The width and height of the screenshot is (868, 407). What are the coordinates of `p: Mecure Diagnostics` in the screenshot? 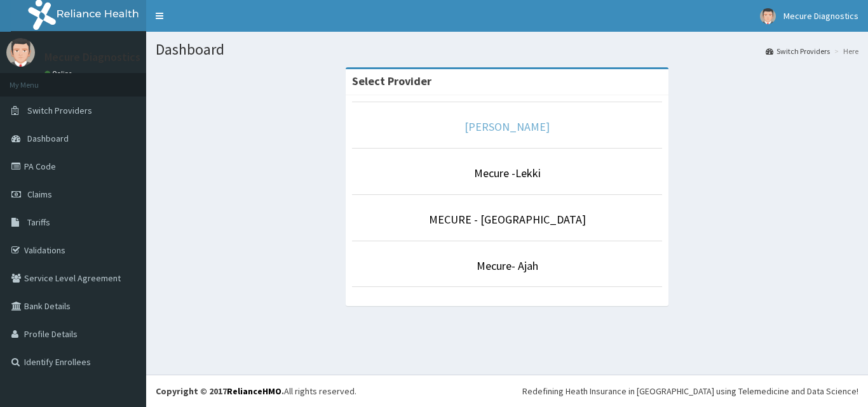 It's located at (92, 57).